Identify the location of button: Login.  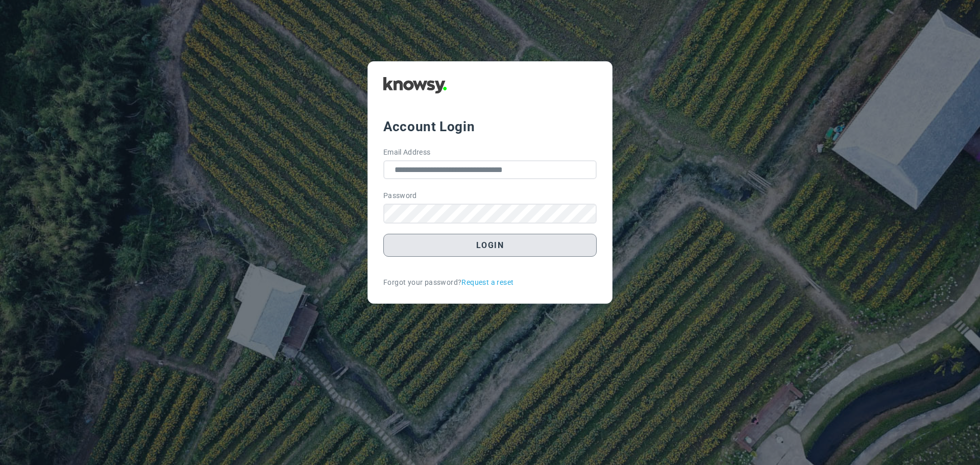
(490, 245).